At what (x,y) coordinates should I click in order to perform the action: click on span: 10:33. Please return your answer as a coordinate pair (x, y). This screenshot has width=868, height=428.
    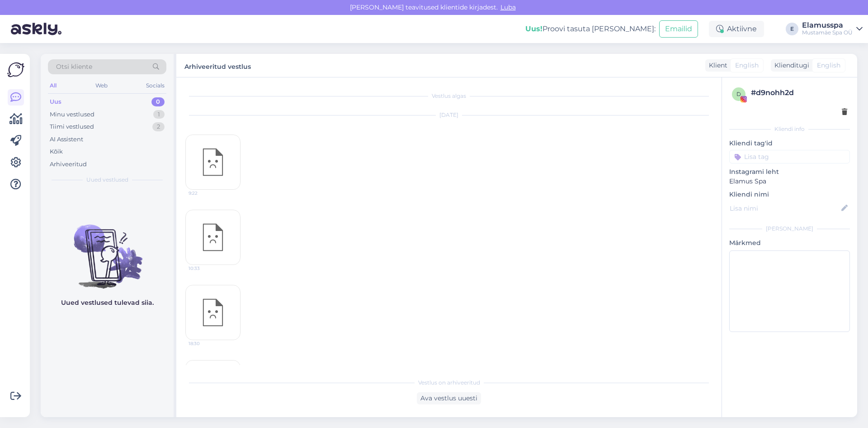
    Looking at the image, I should click on (205, 268).